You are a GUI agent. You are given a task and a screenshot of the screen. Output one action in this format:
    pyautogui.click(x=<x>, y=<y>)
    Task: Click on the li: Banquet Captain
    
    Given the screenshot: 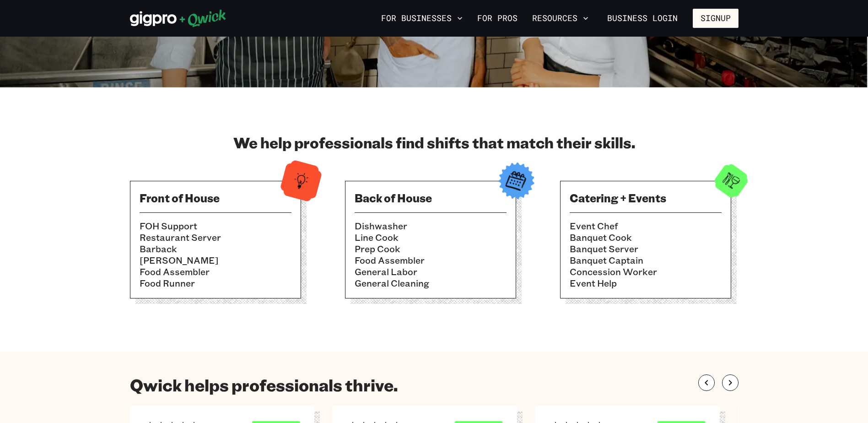 What is the action you would take?
    pyautogui.click(x=646, y=260)
    